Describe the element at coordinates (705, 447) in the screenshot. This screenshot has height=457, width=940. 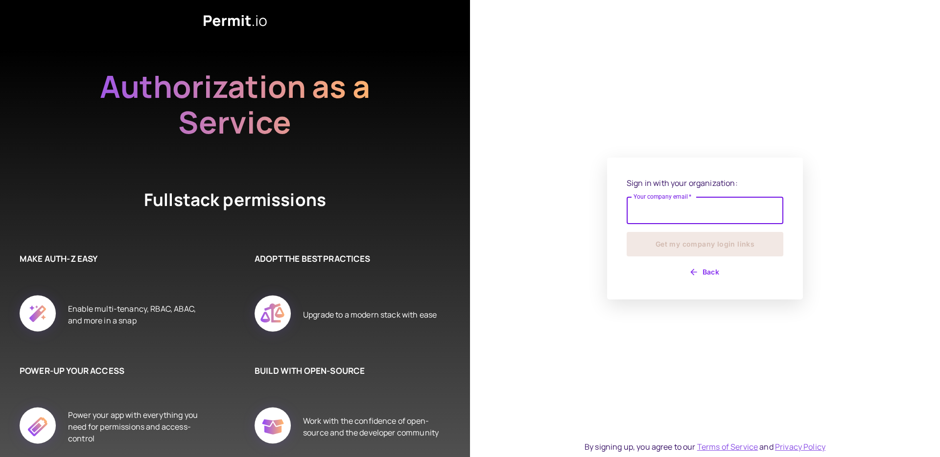
I see `div: By signing up, you agree to our and` at that location.